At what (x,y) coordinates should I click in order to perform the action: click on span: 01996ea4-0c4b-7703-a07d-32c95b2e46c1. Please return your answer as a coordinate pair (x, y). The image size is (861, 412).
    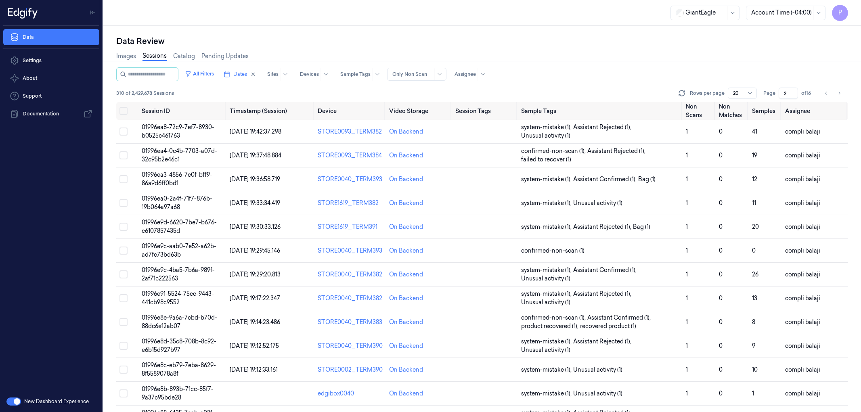
    Looking at the image, I should click on (179, 155).